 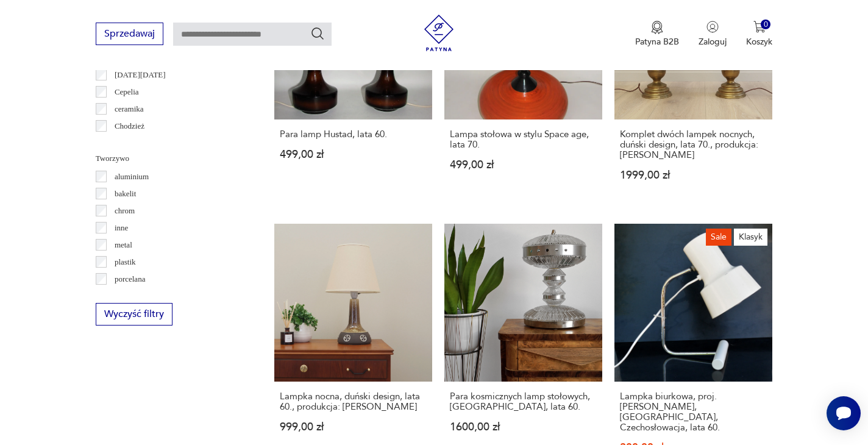 What do you see at coordinates (657, 34) in the screenshot?
I see `button: Patyna B2B` at bounding box center [657, 34].